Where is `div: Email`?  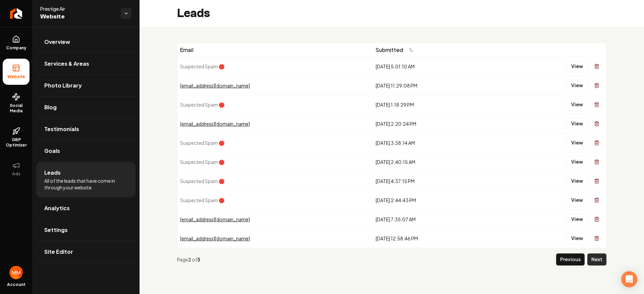
div: Email is located at coordinates (275, 50).